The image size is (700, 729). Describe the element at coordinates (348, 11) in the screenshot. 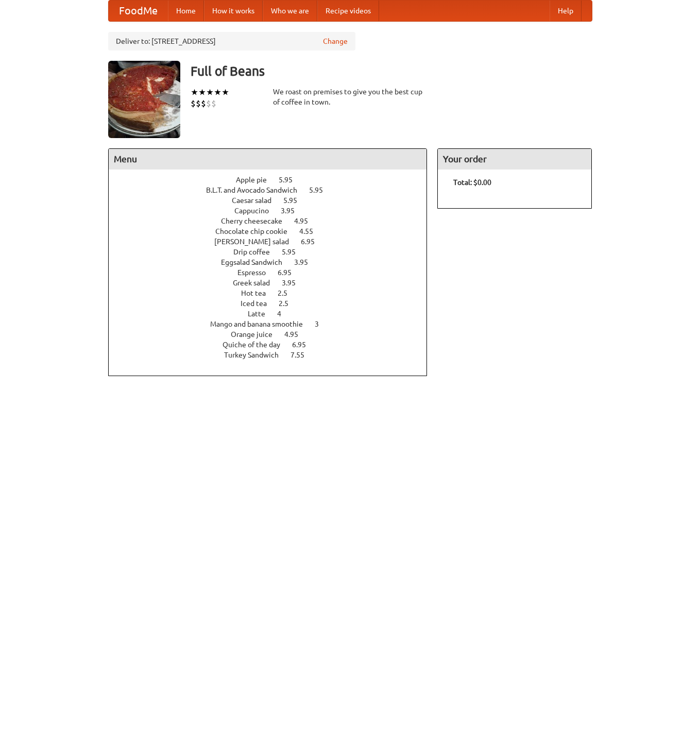

I see `a: Recipe videos` at that location.